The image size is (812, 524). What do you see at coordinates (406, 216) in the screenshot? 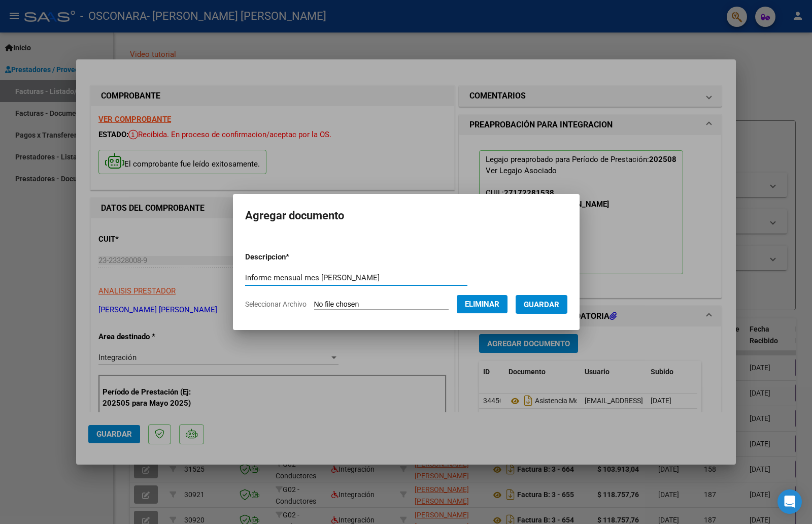
I see `h2: Agregar documento` at bounding box center [406, 216].